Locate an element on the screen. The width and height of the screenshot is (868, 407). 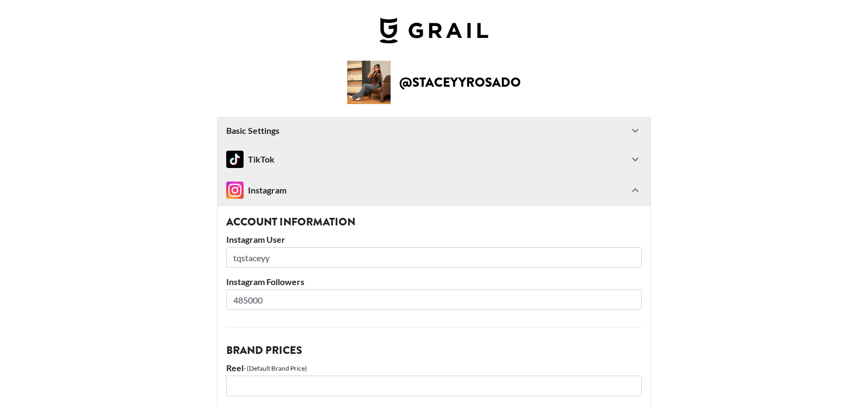
h2: @ staceyyrosado is located at coordinates (460, 82).